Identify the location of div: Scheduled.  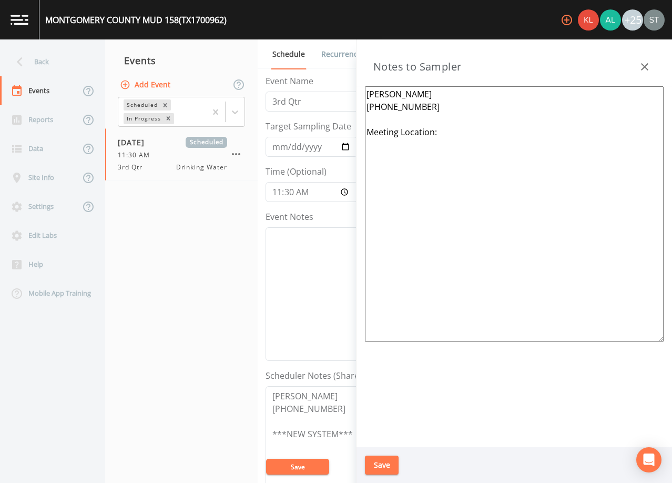
(142, 105).